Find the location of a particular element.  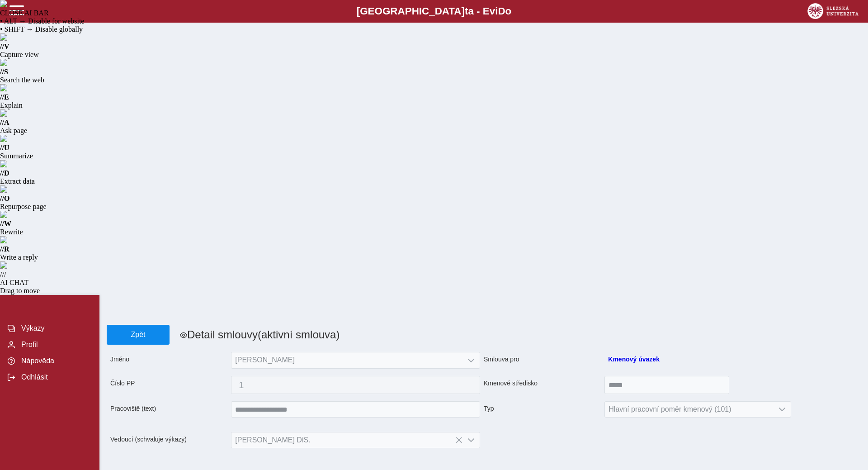

span: Pracoviště (text) is located at coordinates (168, 410).